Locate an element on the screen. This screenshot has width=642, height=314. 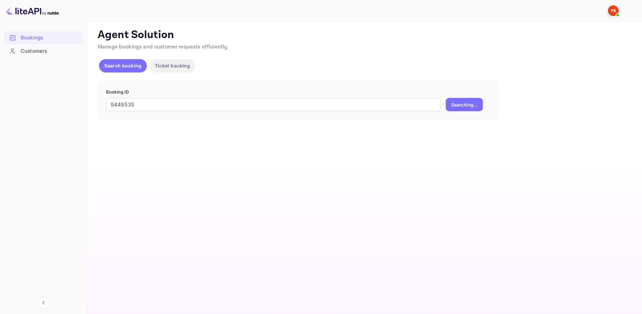
p: Ticket tracking is located at coordinates (172, 66).